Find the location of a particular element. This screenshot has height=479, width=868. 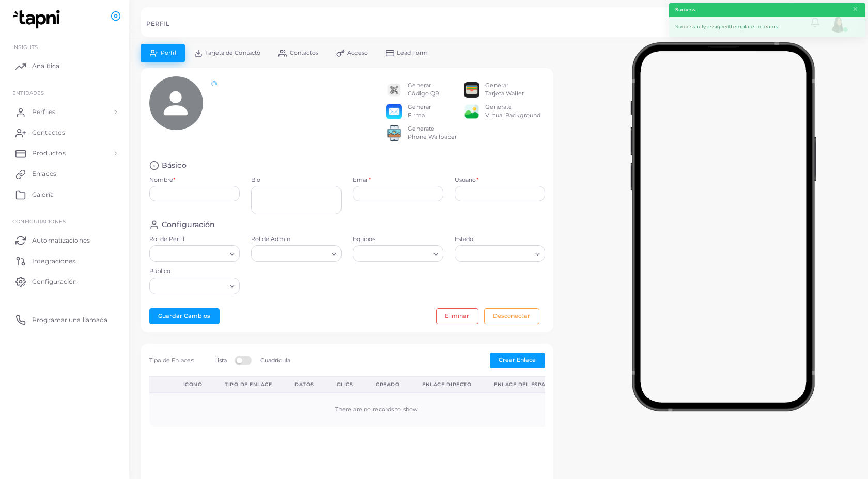

a: logo is located at coordinates (38, 19).